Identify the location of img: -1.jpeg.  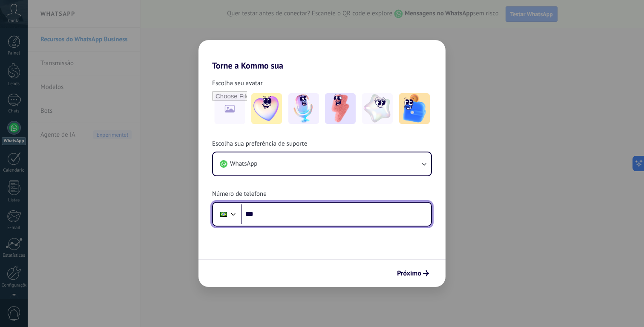
(266, 109).